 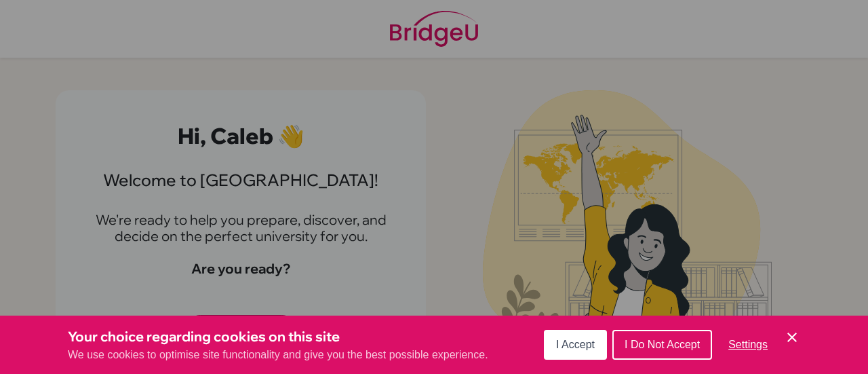 I want to click on button: Settings, so click(x=748, y=345).